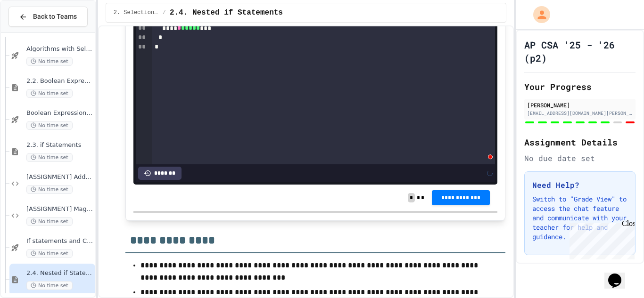 This screenshot has height=298, width=644. What do you see at coordinates (580, 51) in the screenshot?
I see `h1: AP CSA '25 - '26 (p2)` at bounding box center [580, 51].